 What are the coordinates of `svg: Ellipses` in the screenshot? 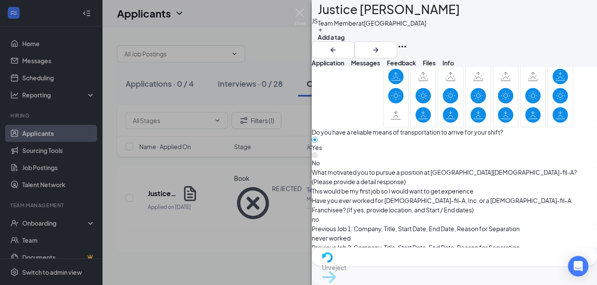 It's located at (402, 47).